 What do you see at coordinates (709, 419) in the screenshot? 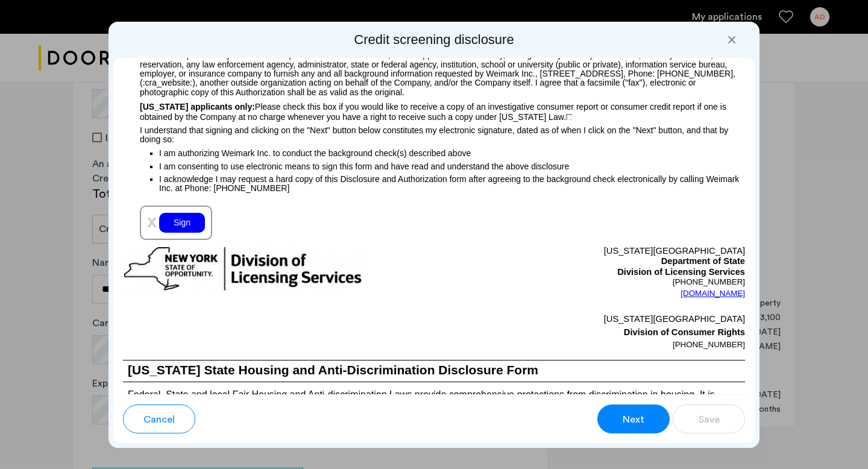
I see `span: Save` at bounding box center [709, 419].